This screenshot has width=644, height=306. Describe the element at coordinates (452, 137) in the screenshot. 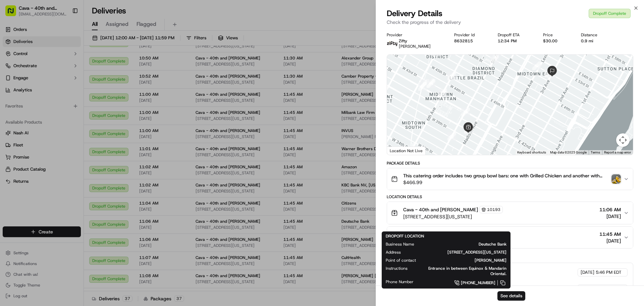

I see `div: 22` at that location.